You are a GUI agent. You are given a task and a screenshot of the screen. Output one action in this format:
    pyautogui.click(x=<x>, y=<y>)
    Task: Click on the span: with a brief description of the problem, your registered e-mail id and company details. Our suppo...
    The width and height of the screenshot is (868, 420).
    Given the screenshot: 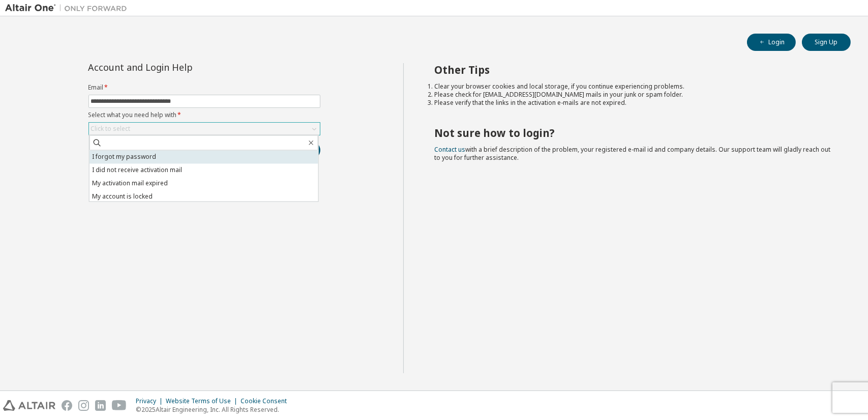 What is the action you would take?
    pyautogui.click(x=633, y=153)
    